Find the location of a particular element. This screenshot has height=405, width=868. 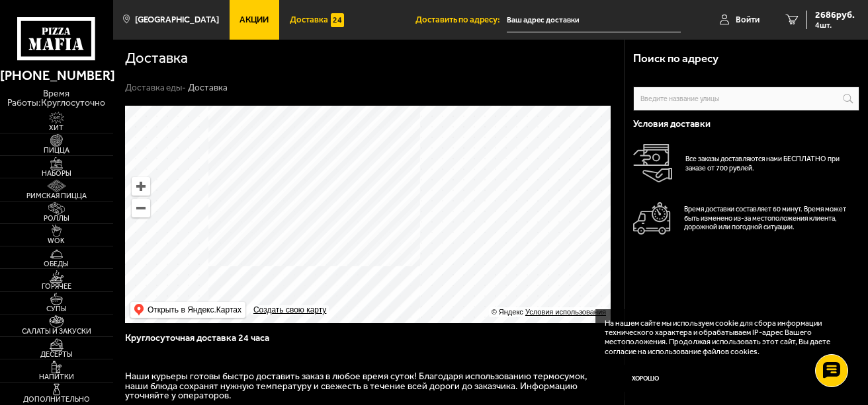

img: 15daf4d41897b9f0e9f617042186c801.svg is located at coordinates (337, 20).